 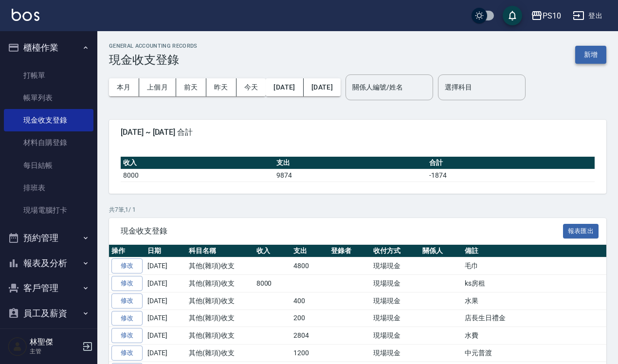 I want to click on th: 合計, so click(x=510, y=163).